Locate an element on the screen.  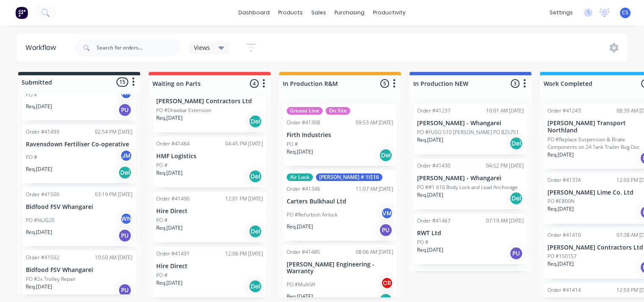
div: Order #41237 is located at coordinates (434, 111).